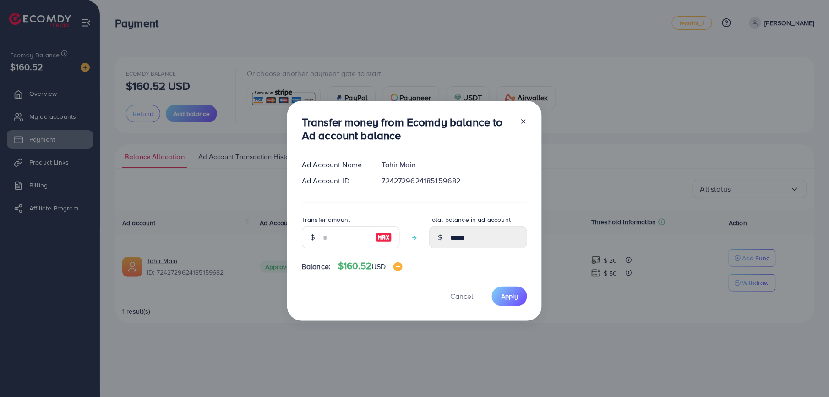 This screenshot has width=829, height=397. What do you see at coordinates (470, 219) in the screenshot?
I see `label: Total balance in ad account` at bounding box center [470, 219].